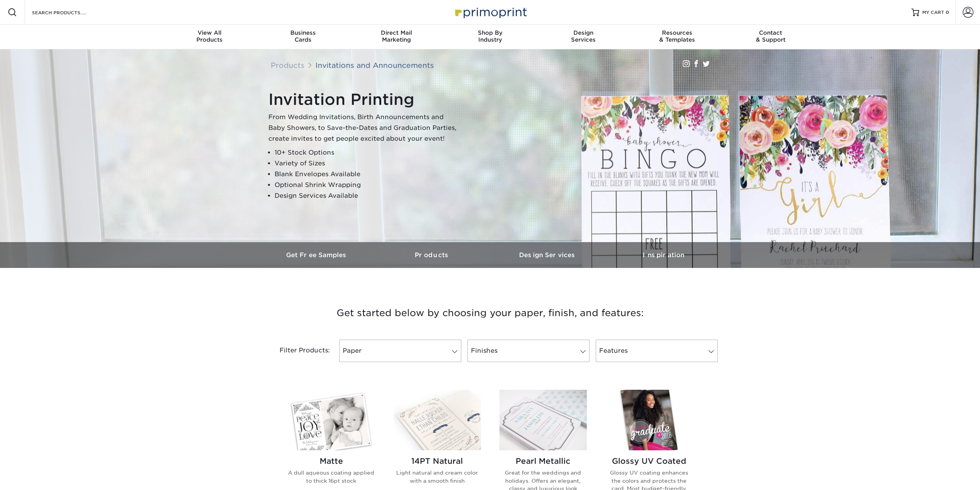 The height and width of the screenshot is (490, 980). Describe the element at coordinates (437, 419) in the screenshot. I see `img: 14PT Natural Invitations and Announcements` at that location.